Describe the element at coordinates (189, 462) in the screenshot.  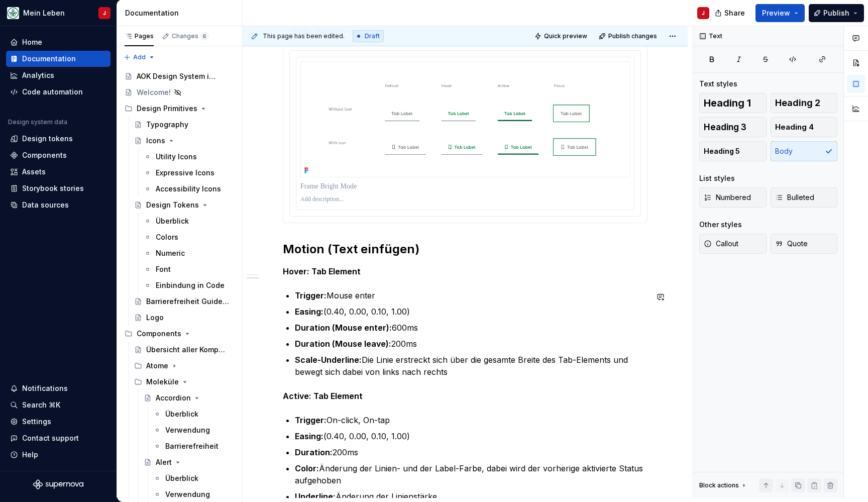
I see `a: Alert` at that location.